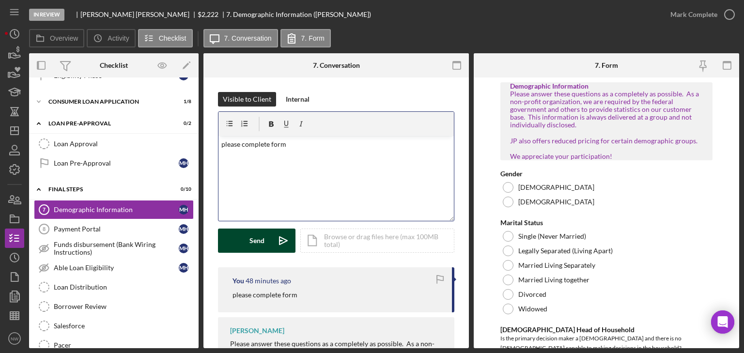 The height and width of the screenshot is (353, 744). I want to click on tspan: 7, so click(44, 210).